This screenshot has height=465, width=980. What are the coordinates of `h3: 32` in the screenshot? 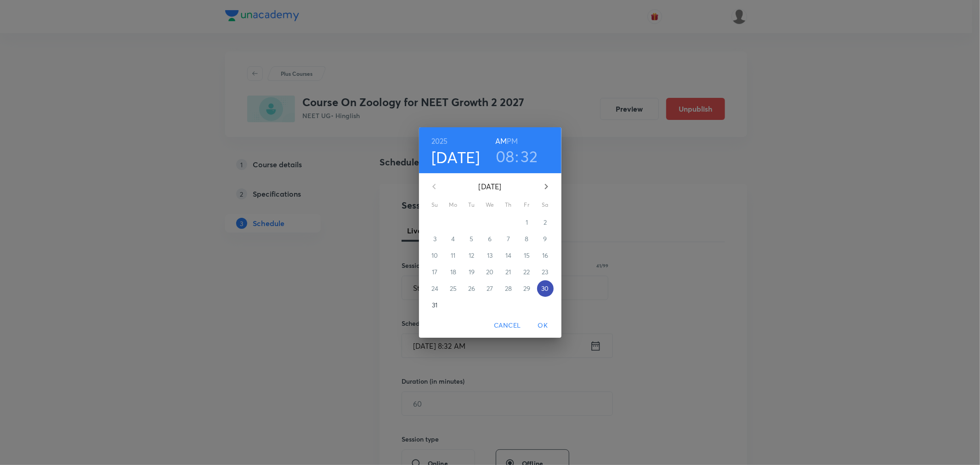 It's located at (529, 156).